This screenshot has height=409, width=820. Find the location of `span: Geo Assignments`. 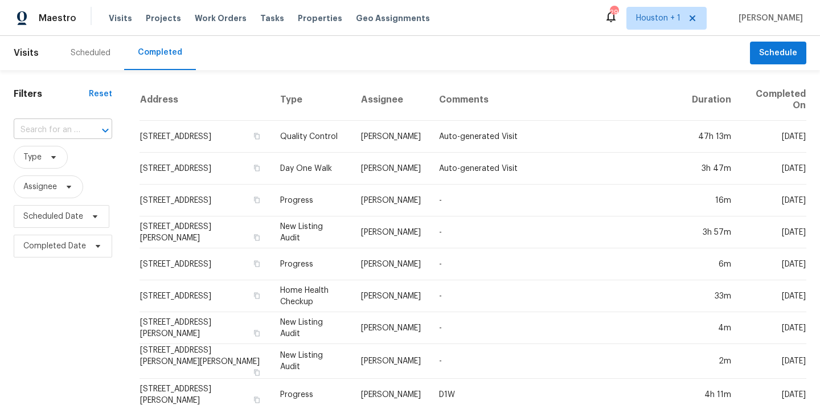

span: Geo Assignments is located at coordinates (393, 18).